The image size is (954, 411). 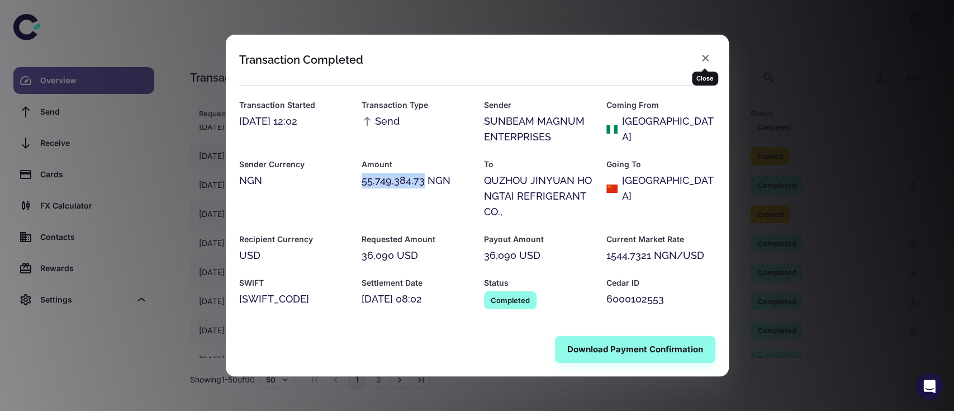 What do you see at coordinates (416, 105) in the screenshot?
I see `h6: Transaction Type` at bounding box center [416, 105].